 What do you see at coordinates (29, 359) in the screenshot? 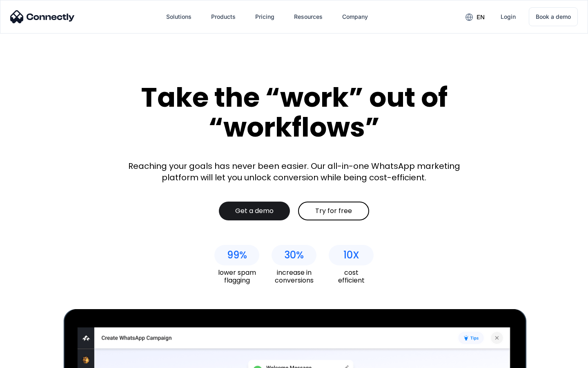
I see `aside: Language selected: English` at bounding box center [29, 359].